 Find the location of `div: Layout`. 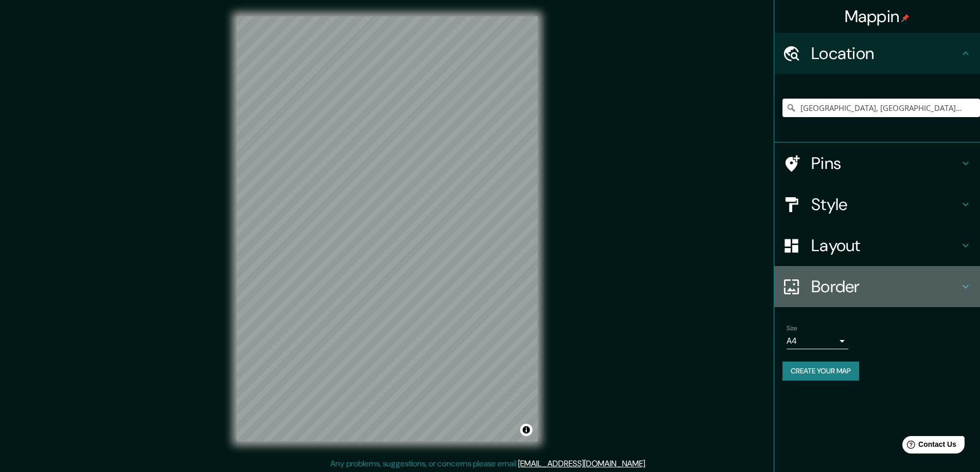

div: Layout is located at coordinates (877, 246).